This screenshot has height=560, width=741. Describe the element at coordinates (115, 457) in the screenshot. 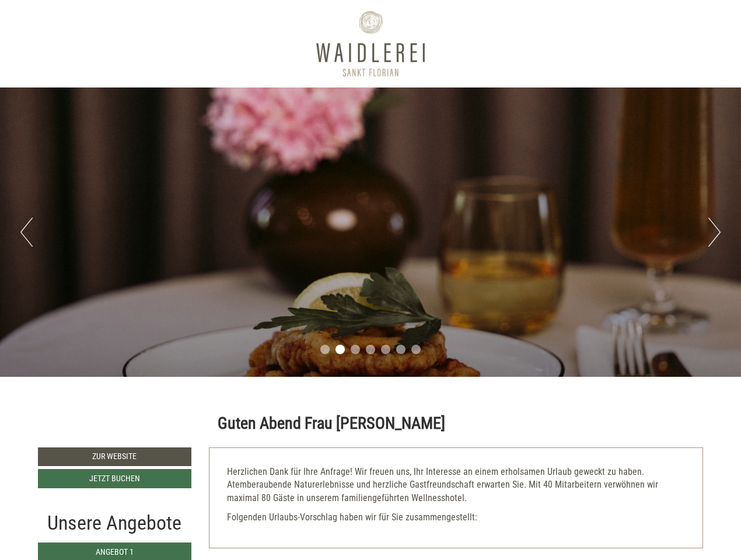

I see `a: Zur Website` at that location.